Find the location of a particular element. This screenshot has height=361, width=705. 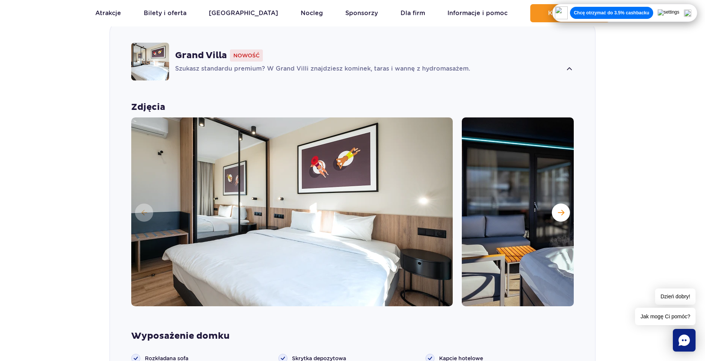

strong: Wyposażenie domku is located at coordinates (352, 336).